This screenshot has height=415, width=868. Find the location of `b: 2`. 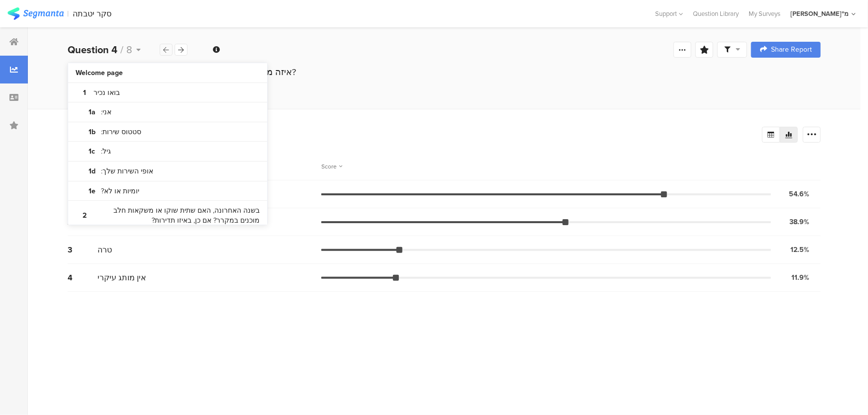

b: 2 is located at coordinates (84, 216).